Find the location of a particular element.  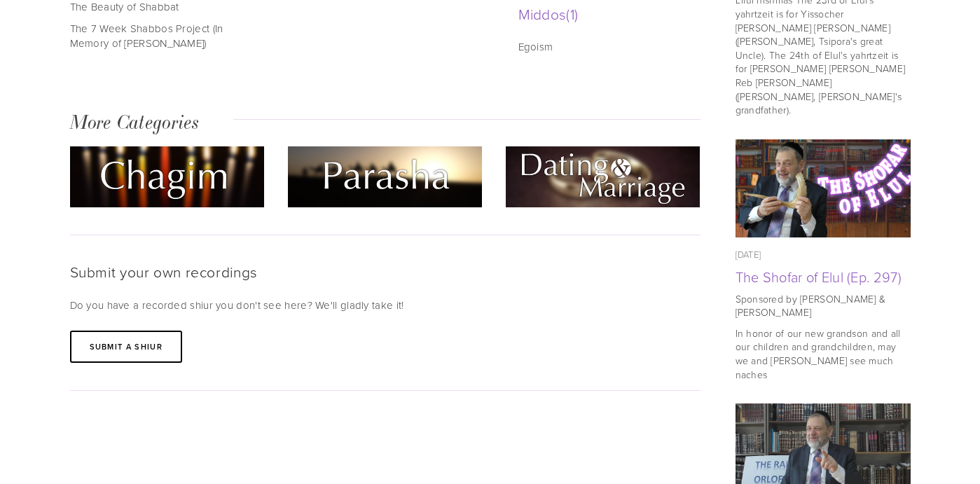

a: Submit a shiur is located at coordinates (126, 347).